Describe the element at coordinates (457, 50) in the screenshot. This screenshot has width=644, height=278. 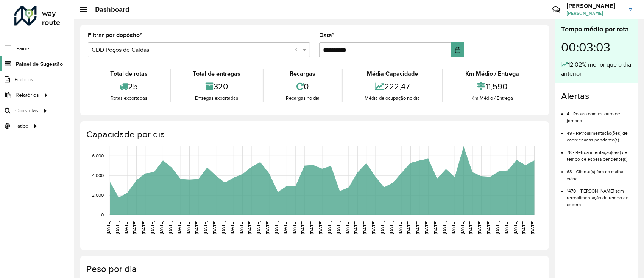
I see `button: Choose Date` at that location.